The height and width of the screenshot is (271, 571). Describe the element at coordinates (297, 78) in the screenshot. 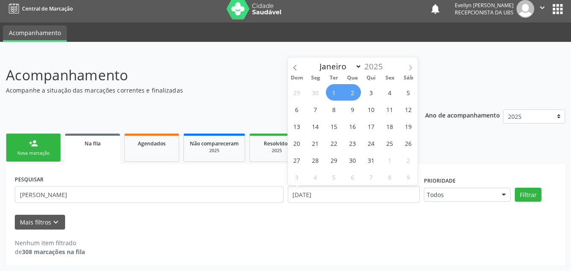

I see `span: Dom` at that location.